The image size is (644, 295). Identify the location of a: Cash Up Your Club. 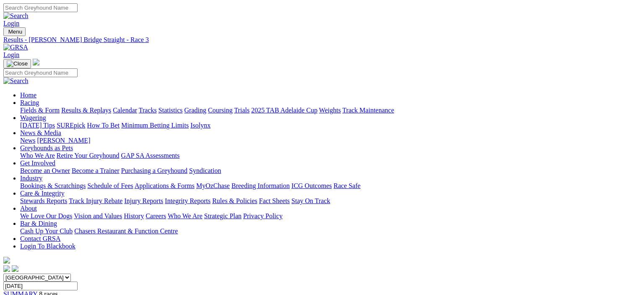
(46, 231).